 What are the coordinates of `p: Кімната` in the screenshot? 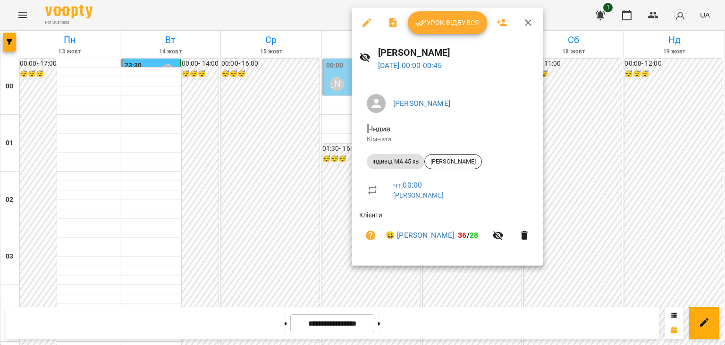 It's located at (448, 139).